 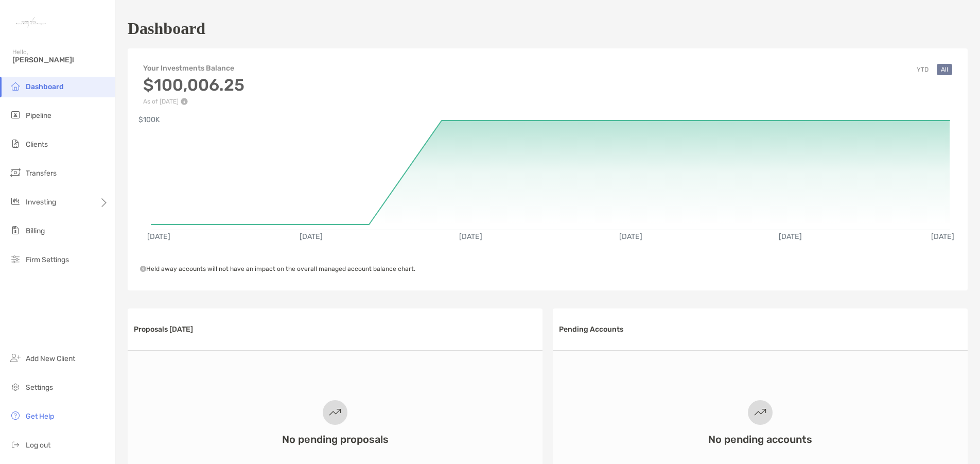 What do you see at coordinates (16, 445) in the screenshot?
I see `img: logout icon` at bounding box center [16, 445].